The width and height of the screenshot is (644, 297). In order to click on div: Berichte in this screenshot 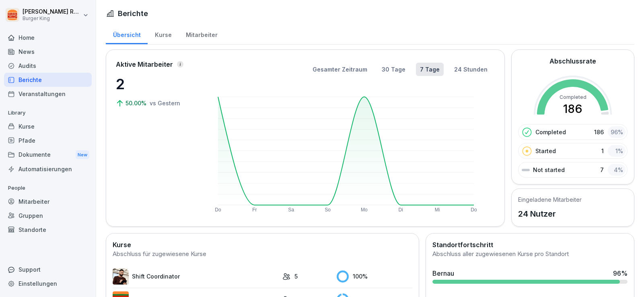, I will do `click(48, 80)`.